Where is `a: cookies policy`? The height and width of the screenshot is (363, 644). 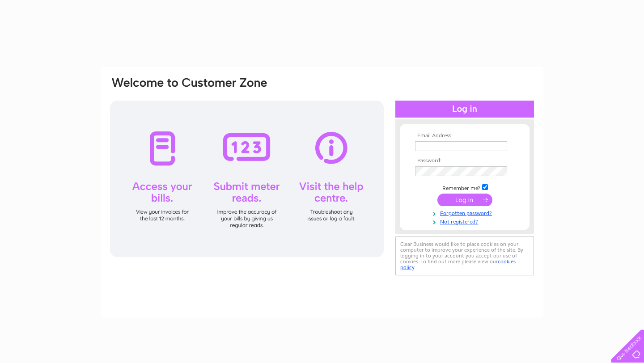 a: cookies policy is located at coordinates (458, 264).